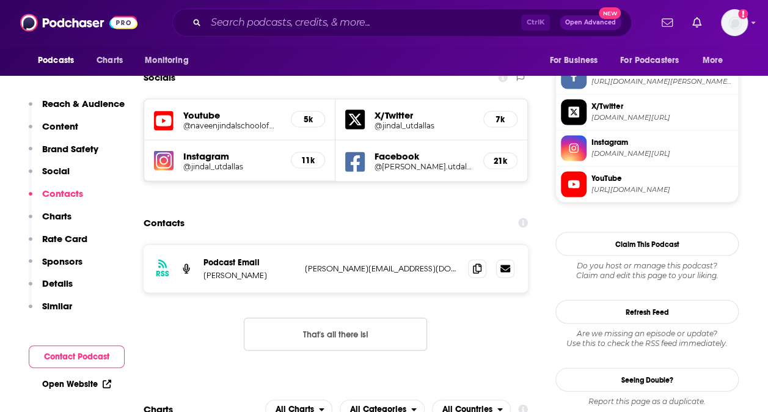 This screenshot has width=768, height=412. I want to click on div: Report this page as a duplicate., so click(647, 402).